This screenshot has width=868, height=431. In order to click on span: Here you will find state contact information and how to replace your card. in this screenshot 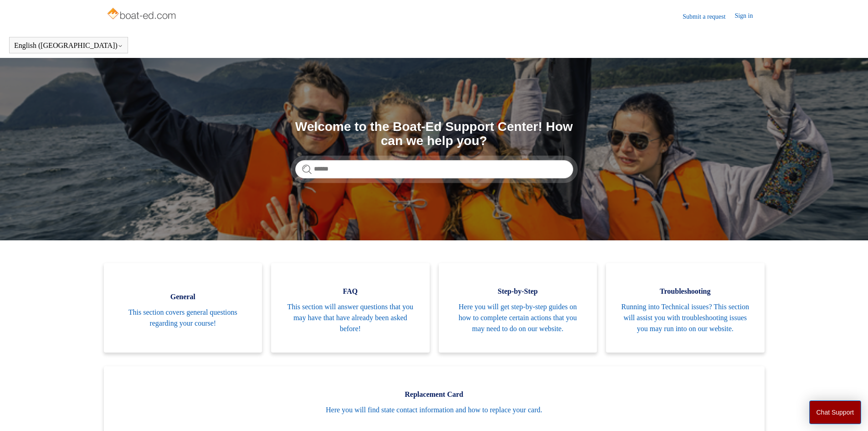, I will do `click(434, 410)`.